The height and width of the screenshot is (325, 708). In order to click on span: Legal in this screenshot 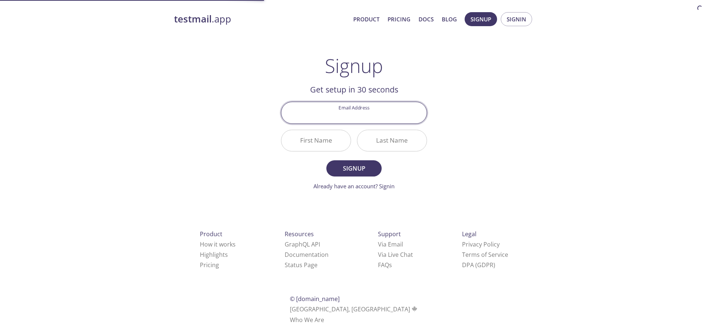, I will do `click(469, 234)`.